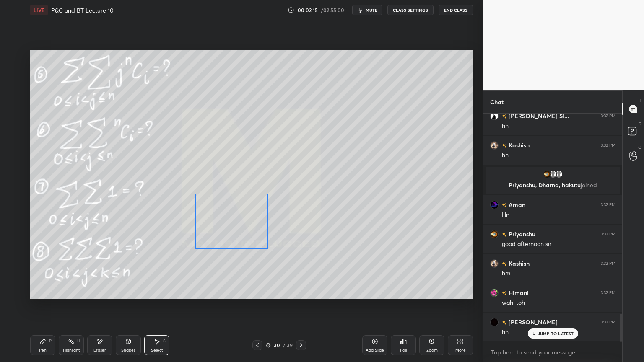  I want to click on div: S, so click(164, 341).